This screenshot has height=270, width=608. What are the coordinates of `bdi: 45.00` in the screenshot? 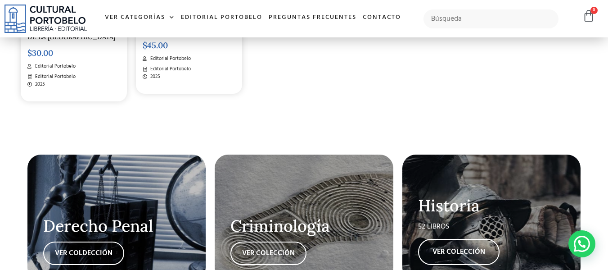 It's located at (155, 45).